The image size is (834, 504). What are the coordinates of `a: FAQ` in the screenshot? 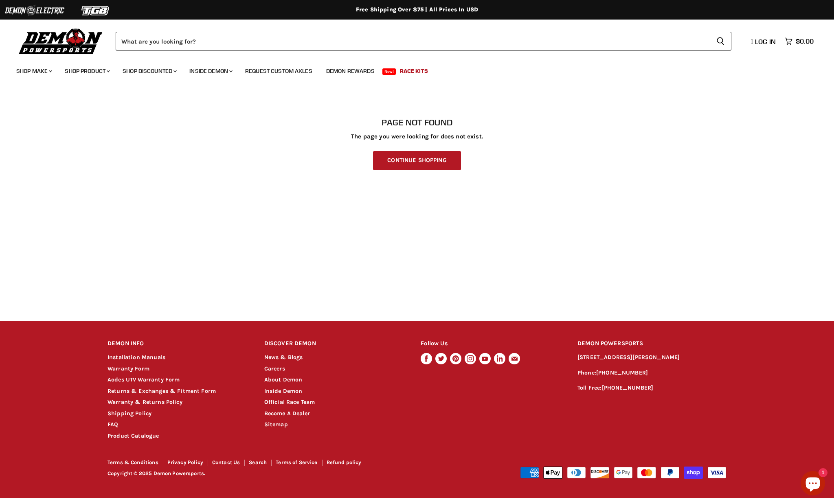 It's located at (113, 425).